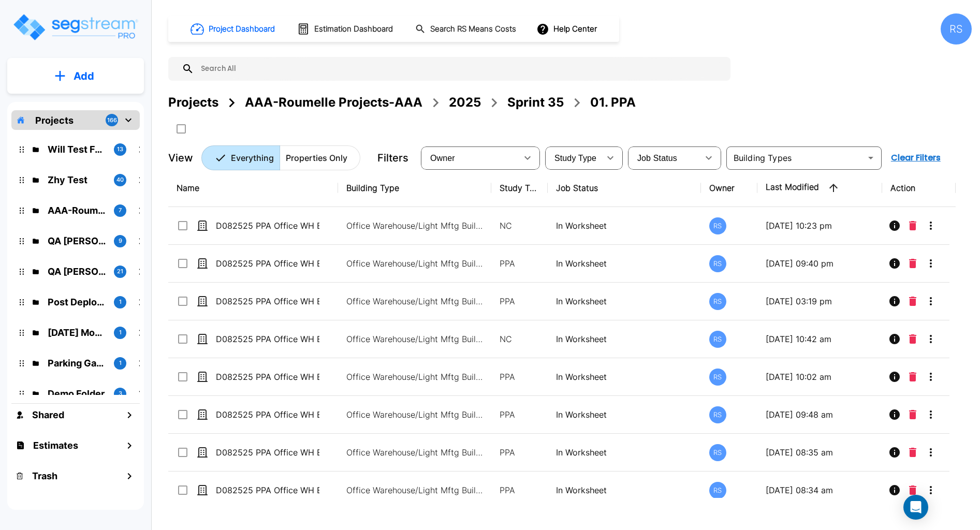  What do you see at coordinates (465, 103) in the screenshot?
I see `div: 2025` at bounding box center [465, 103].